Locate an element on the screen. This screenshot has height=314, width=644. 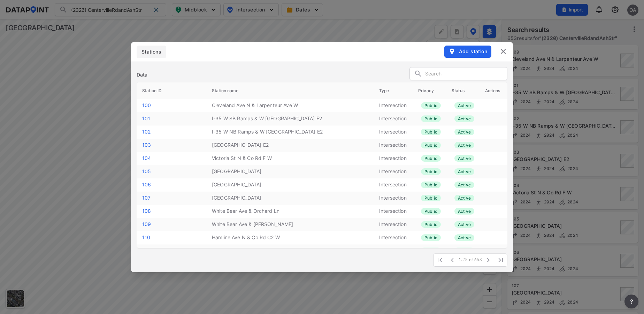
div: full width tabs example is located at coordinates (151, 52).